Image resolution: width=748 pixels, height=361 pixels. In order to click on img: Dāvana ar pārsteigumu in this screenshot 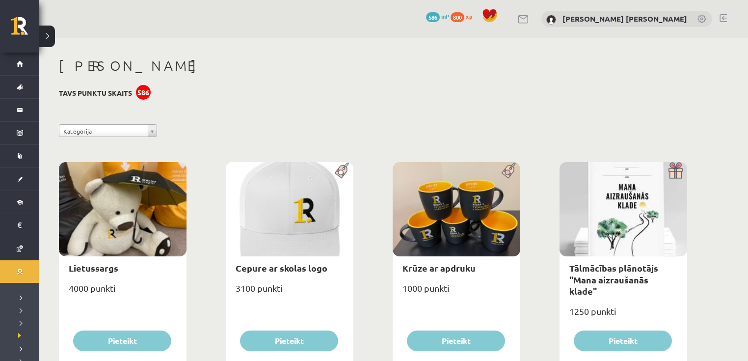, I will do `click(676, 170)`.